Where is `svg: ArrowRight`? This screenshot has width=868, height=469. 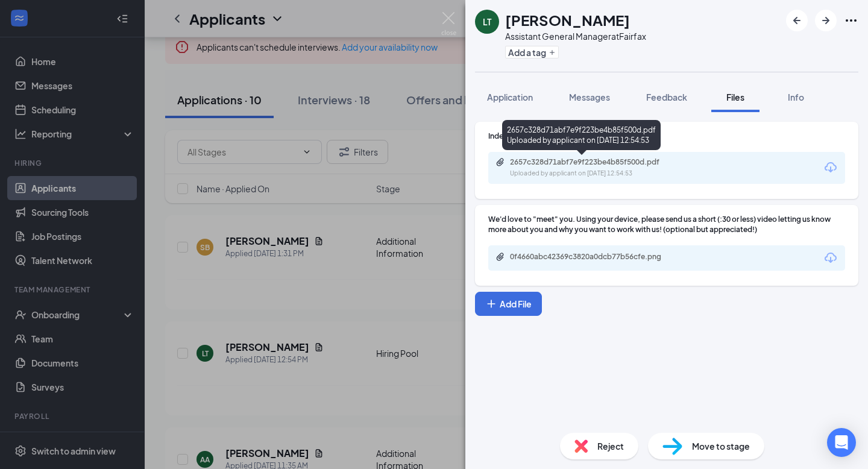
svg: ArrowRight is located at coordinates (826, 20).